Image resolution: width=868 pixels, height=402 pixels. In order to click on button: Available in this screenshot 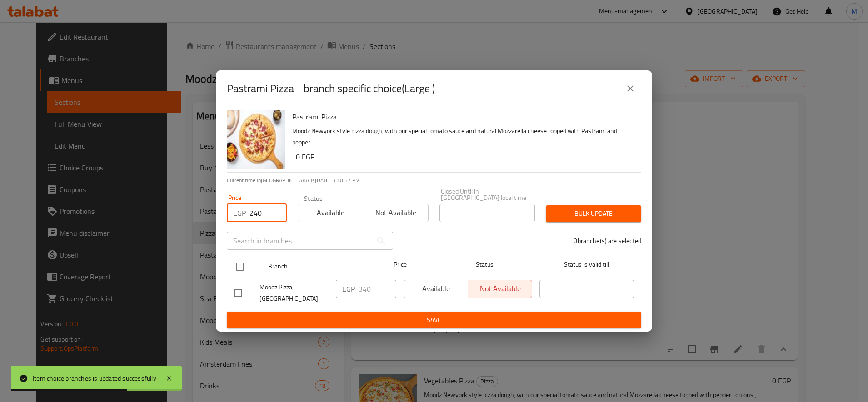, I will do `click(330, 213)`.